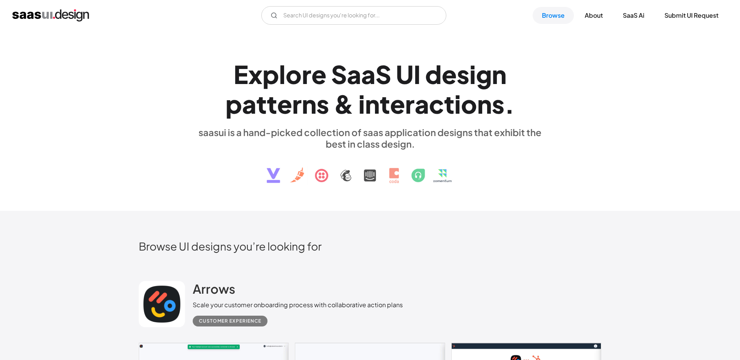  I want to click on div: d, so click(433, 74).